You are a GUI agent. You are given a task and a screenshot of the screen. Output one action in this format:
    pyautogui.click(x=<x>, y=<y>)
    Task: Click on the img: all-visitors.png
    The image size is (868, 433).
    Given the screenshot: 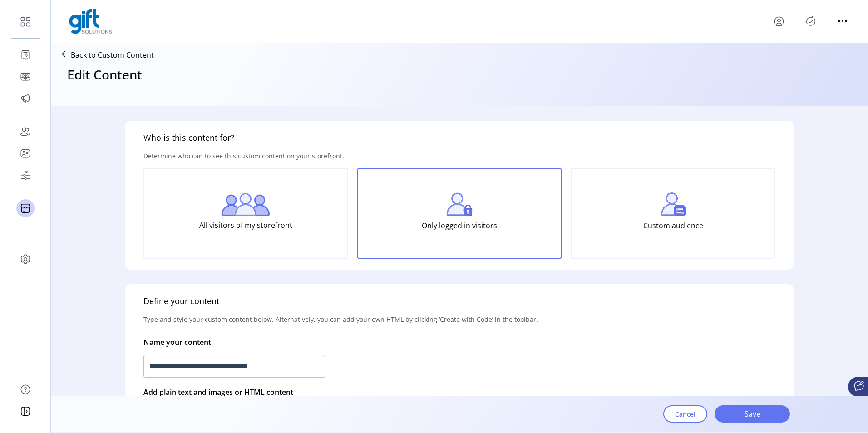 What is the action you would take?
    pyautogui.click(x=246, y=204)
    